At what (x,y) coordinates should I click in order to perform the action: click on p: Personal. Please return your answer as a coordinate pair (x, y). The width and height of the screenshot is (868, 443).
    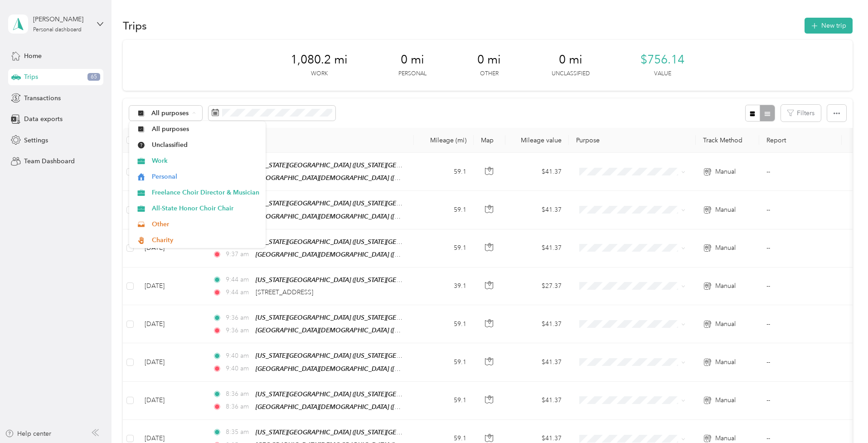
    Looking at the image, I should click on (413, 74).